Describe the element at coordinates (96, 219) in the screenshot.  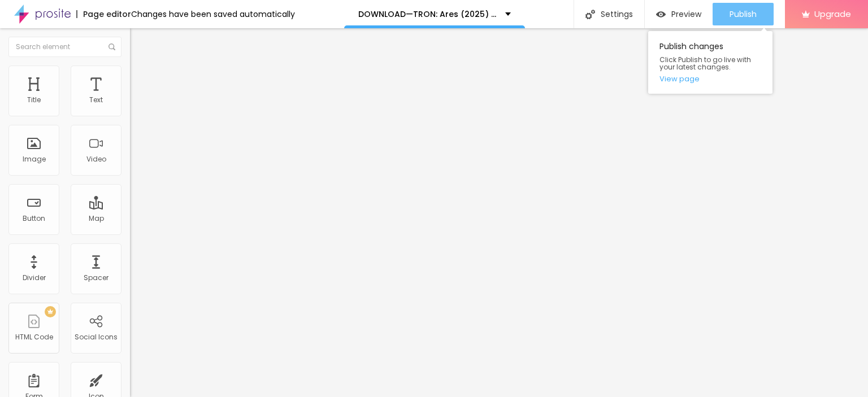
I see `div: Map` at that location.